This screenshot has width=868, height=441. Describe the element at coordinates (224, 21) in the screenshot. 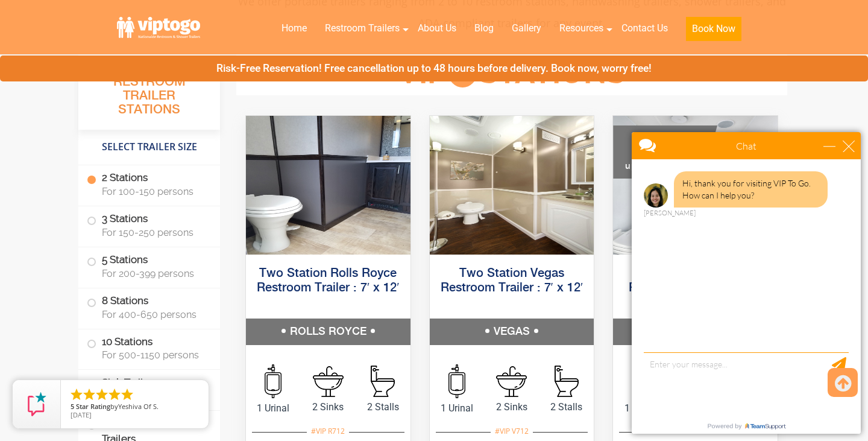

I see `div: close` at that location.